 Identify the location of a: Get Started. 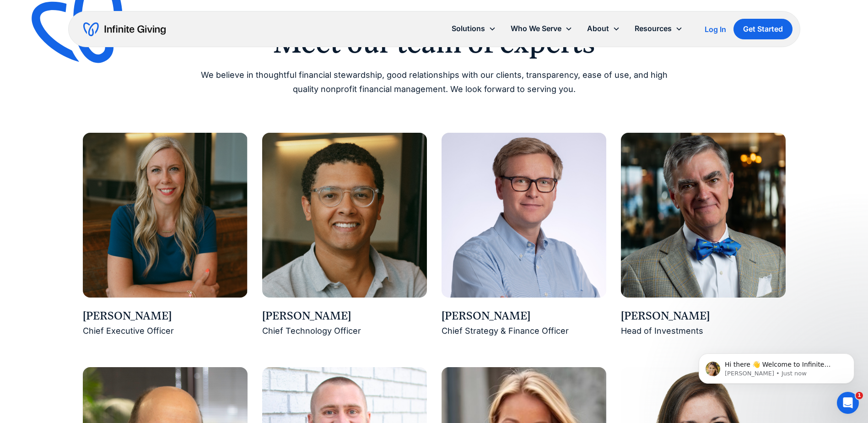
(763, 29).